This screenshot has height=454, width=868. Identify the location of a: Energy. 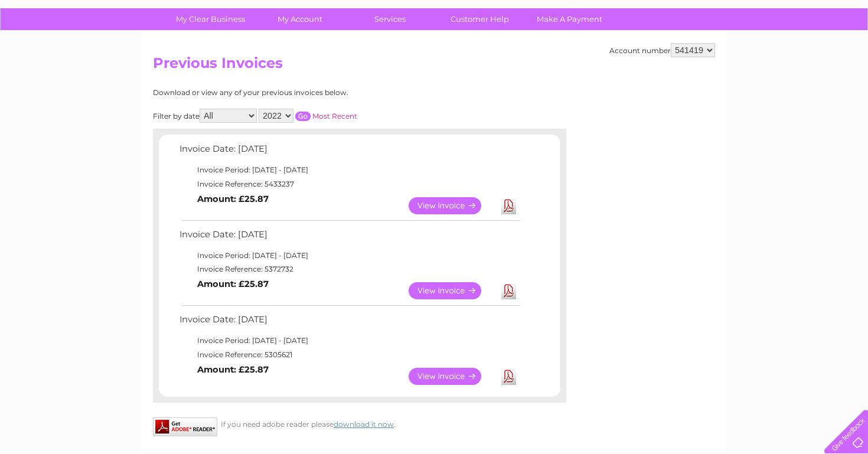
(703, 54).